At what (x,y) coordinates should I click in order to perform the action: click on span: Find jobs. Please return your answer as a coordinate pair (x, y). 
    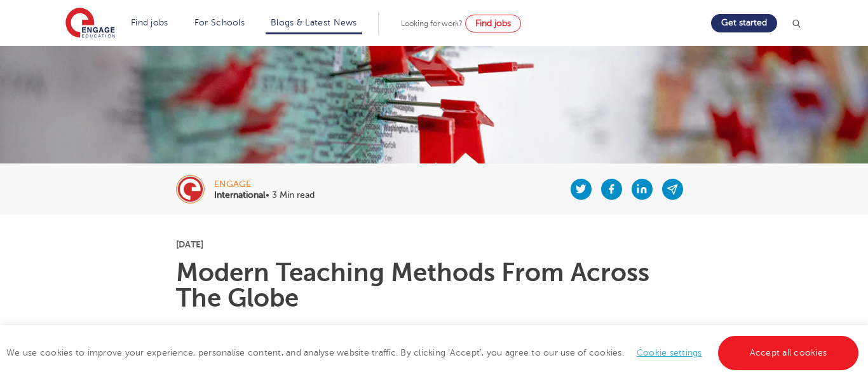
    Looking at the image, I should click on (493, 23).